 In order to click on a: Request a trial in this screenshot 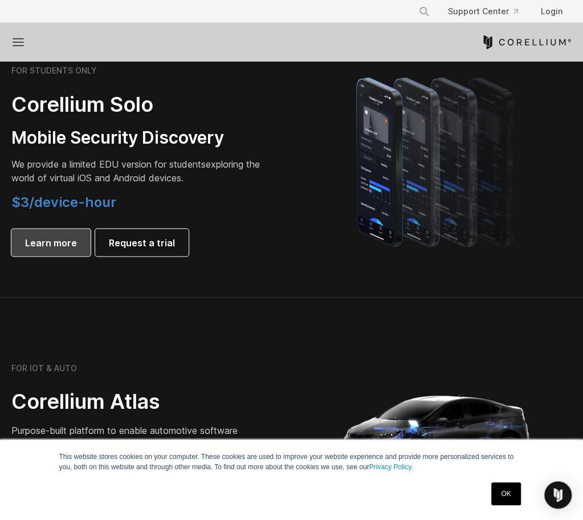, I will do `click(142, 242)`.